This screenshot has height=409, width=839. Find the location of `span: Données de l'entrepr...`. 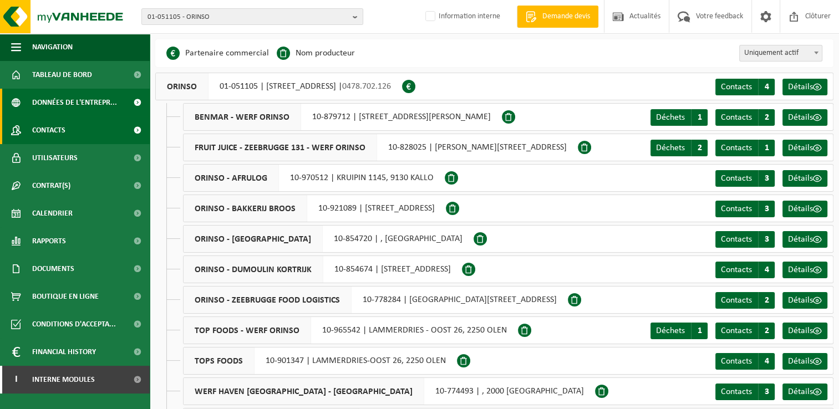

span: Données de l'entrepr... is located at coordinates (74, 103).